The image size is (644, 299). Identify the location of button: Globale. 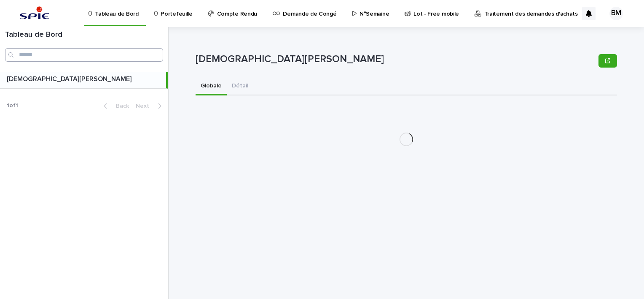
(212, 86).